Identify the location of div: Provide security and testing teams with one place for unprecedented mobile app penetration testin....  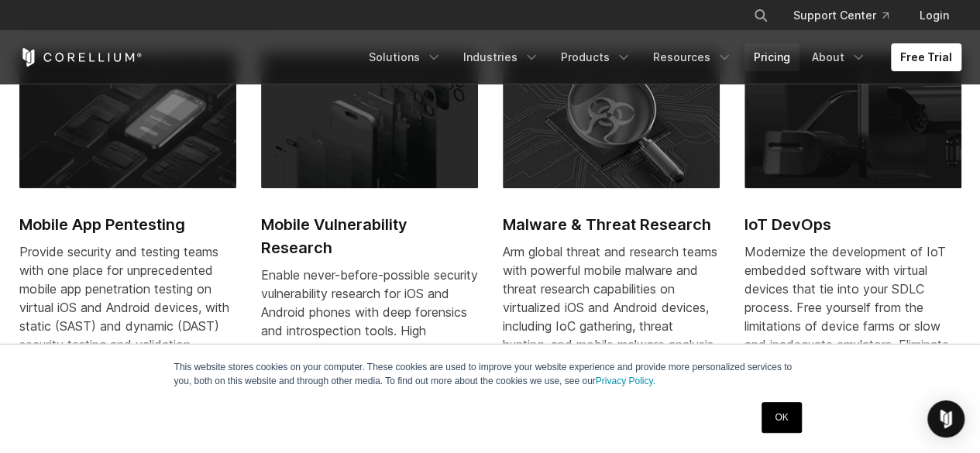
(128, 317).